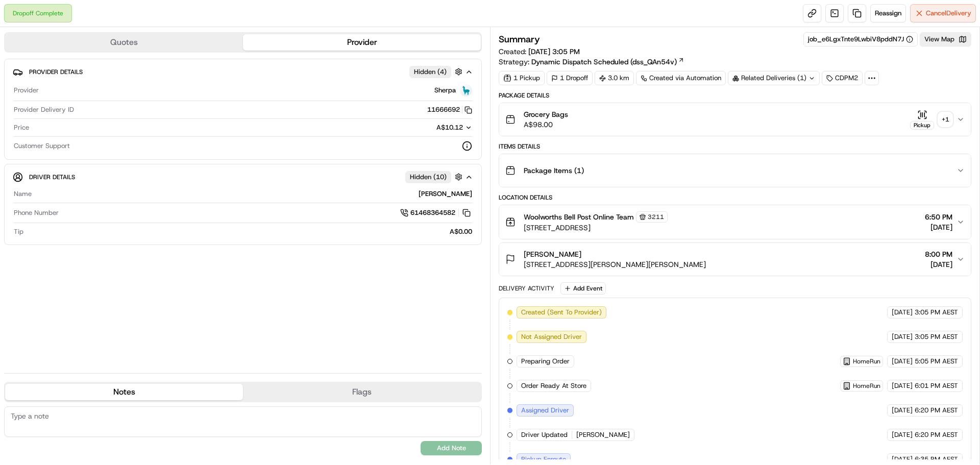  What do you see at coordinates (249, 232) in the screenshot?
I see `div: A$0.00` at bounding box center [249, 232].